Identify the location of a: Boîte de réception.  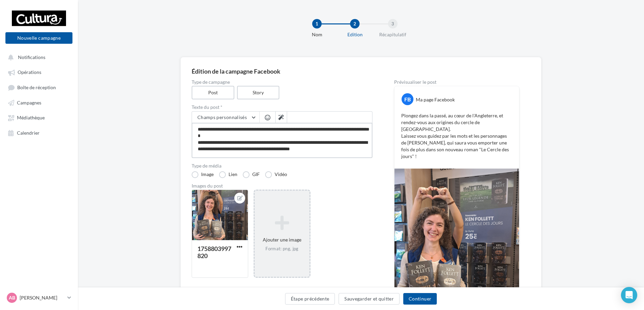
(39, 87).